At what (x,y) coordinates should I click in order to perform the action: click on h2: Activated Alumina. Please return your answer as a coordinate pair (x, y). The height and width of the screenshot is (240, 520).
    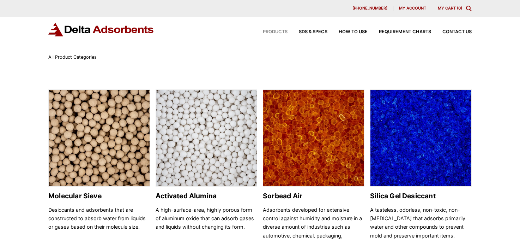
    Looking at the image, I should click on (206, 195).